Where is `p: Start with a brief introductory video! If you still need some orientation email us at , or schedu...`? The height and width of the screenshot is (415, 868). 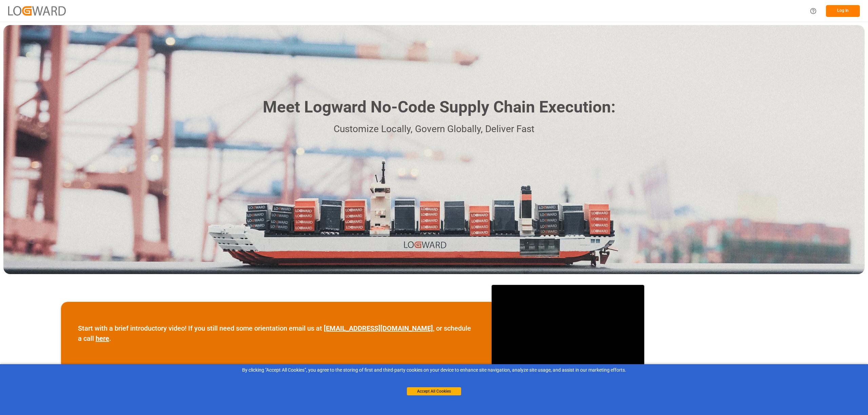
p: Start with a brief introductory video! If you still need some orientation email us at , or schedu... is located at coordinates (276, 334).